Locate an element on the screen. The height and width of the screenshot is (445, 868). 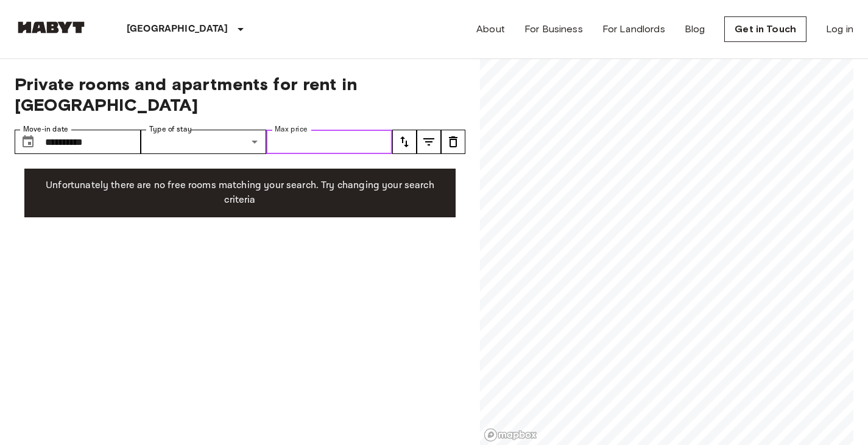
a: For Landlords is located at coordinates (633, 29).